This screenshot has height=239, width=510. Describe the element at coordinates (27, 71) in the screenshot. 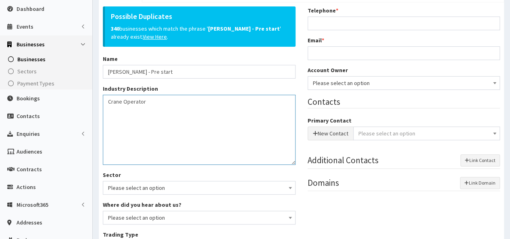

I see `span: Sectors` at that location.